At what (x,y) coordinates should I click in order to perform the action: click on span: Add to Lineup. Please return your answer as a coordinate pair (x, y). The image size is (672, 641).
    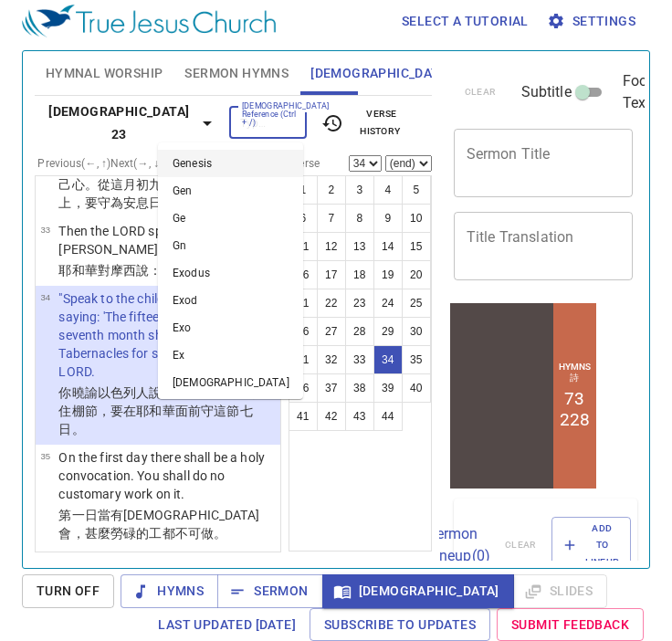
    Looking at the image, I should click on (592, 545).